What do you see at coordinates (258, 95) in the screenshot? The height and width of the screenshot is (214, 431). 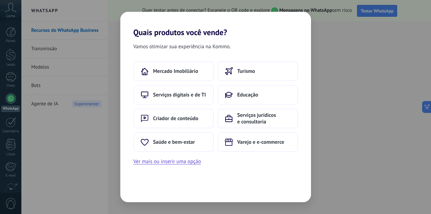 I see `button: Educação` at bounding box center [258, 95].